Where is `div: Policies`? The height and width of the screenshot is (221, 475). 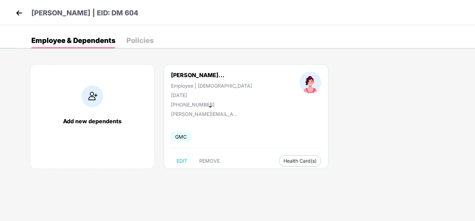 div: Policies is located at coordinates (140, 40).